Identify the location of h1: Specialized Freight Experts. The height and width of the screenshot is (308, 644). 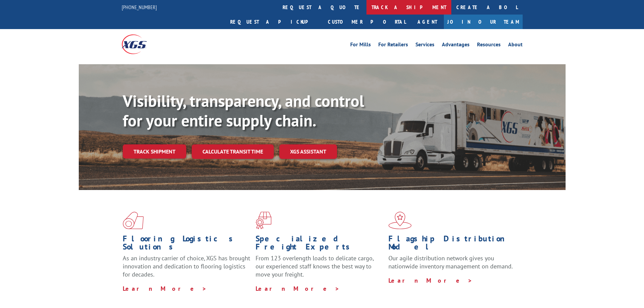
(319, 244).